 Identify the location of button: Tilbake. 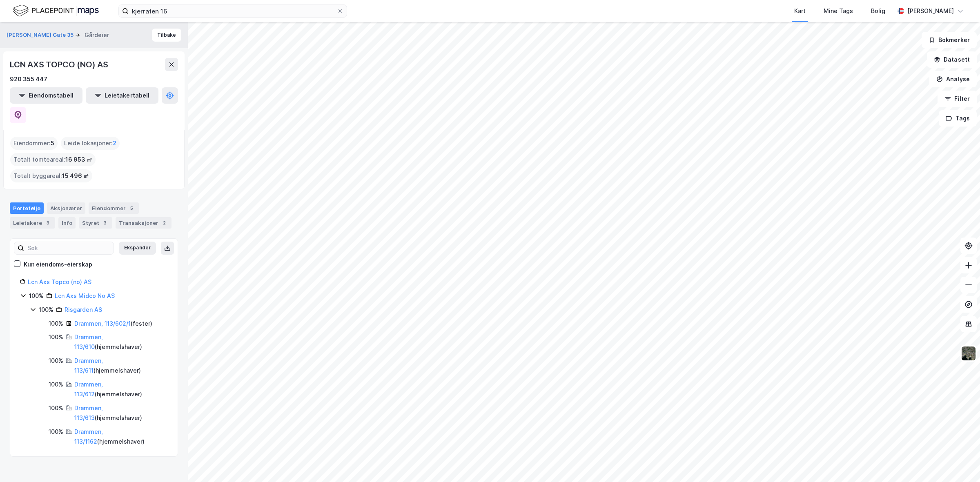
(166, 35).